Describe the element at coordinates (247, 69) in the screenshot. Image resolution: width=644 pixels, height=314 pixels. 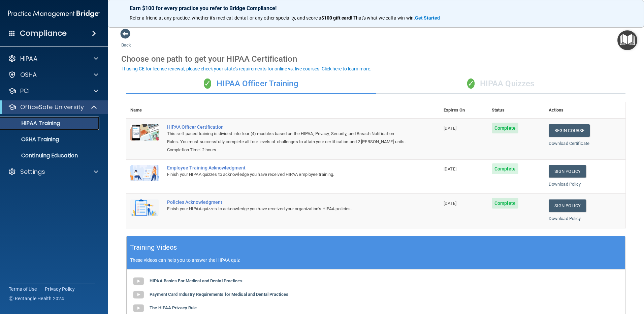
I see `div: If using CE for license renewal, please check your state's requirements for online vs. live cours...` at that location.